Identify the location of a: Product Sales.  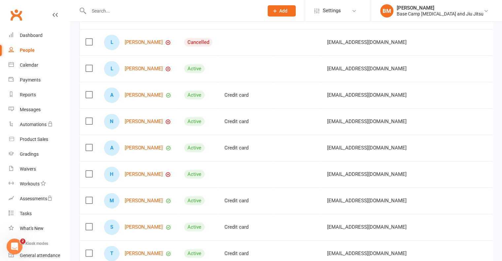
(39, 139).